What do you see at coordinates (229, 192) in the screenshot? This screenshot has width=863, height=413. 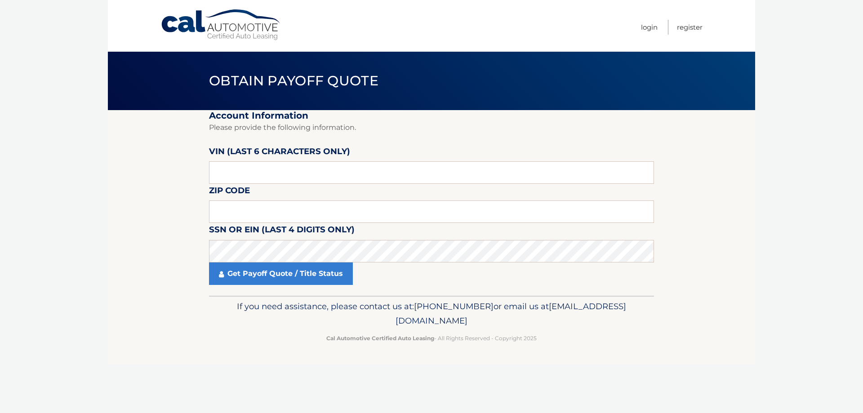 I see `label: Zip Code` at bounding box center [229, 192].